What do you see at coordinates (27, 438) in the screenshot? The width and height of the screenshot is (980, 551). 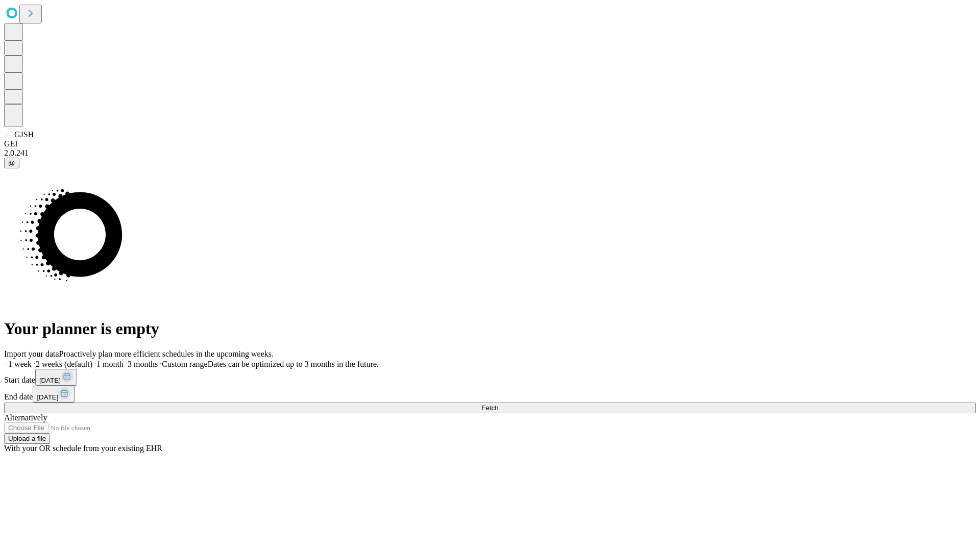 I see `button: Upload a file` at bounding box center [27, 438].